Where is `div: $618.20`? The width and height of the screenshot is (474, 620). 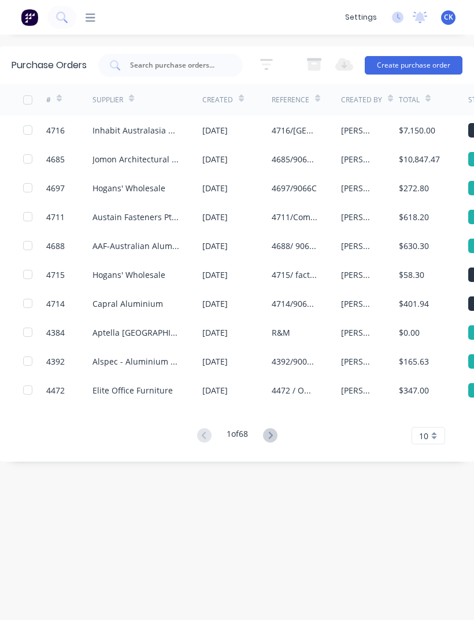
div: $618.20 is located at coordinates (414, 217).